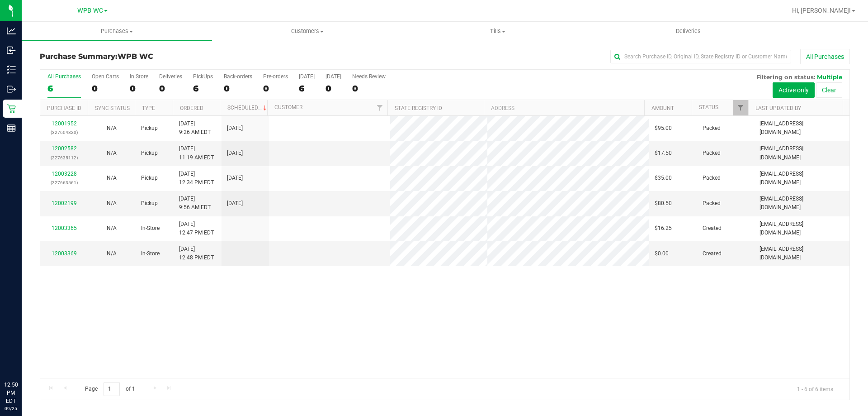 This screenshot has height=416, width=868. I want to click on span: Deliveries, so click(688, 31).